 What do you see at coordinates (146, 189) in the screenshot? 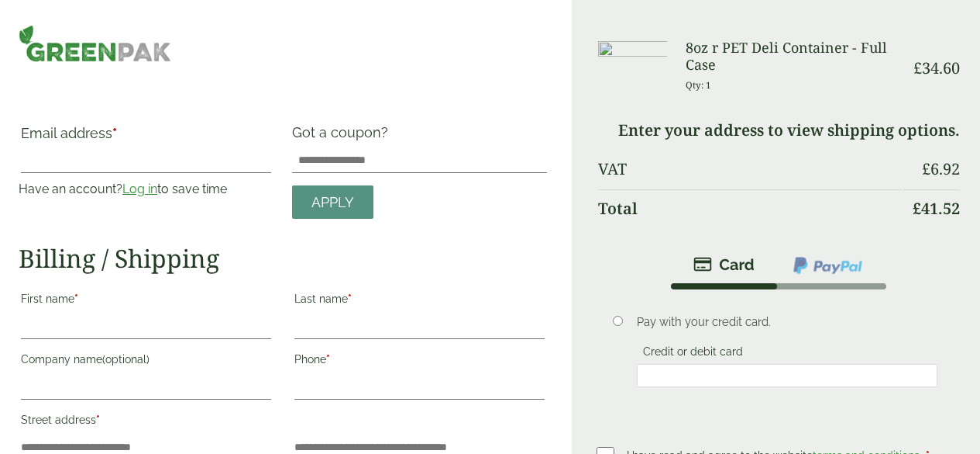
I see `p: Have an account? to save time` at bounding box center [146, 189].